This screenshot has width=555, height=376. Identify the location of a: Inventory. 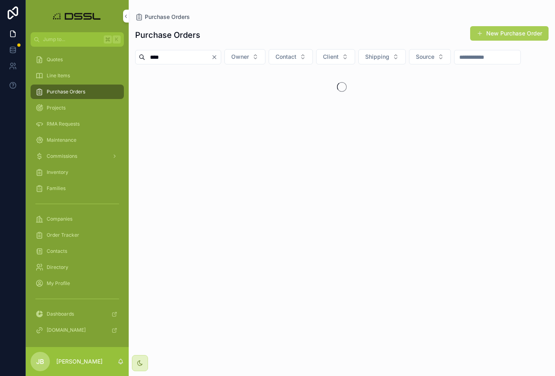
(77, 172).